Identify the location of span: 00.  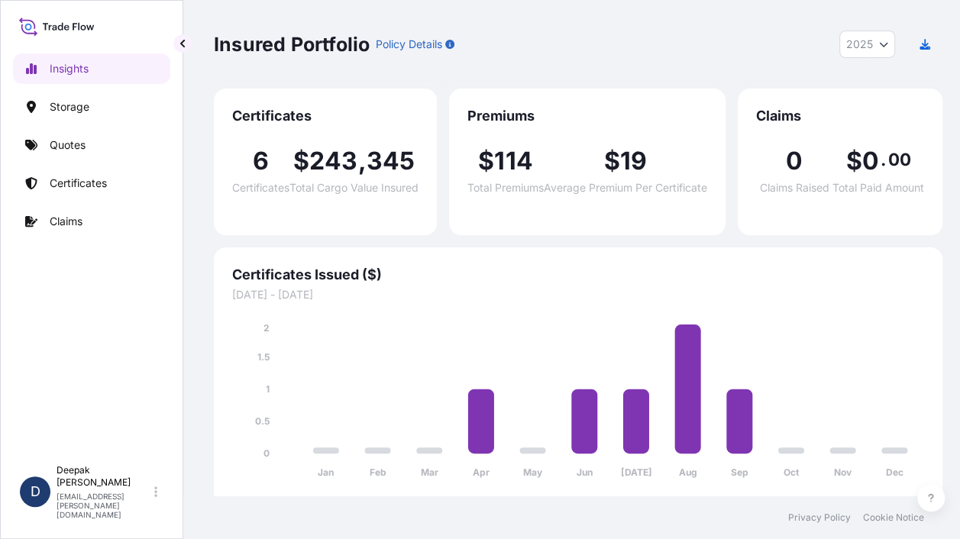
(899, 160).